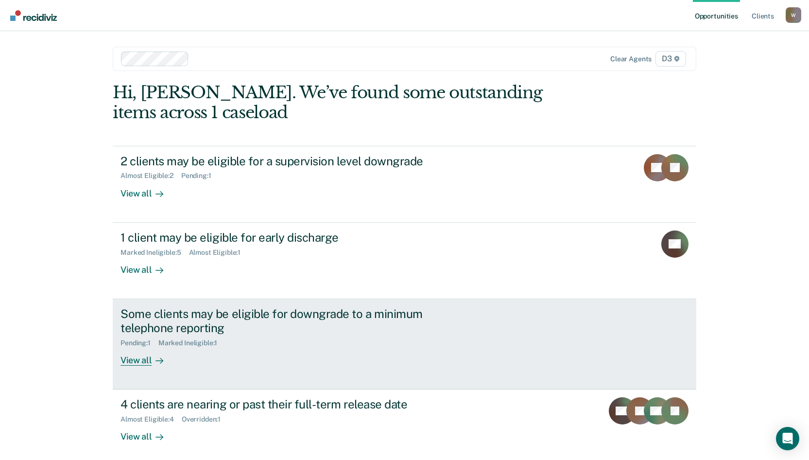 The image size is (809, 460). What do you see at coordinates (404, 344) in the screenshot?
I see `a: Some clients may be eligible for downgrade to a minimum telephone reportingPending:1Marked Inelig...` at bounding box center [404, 344].